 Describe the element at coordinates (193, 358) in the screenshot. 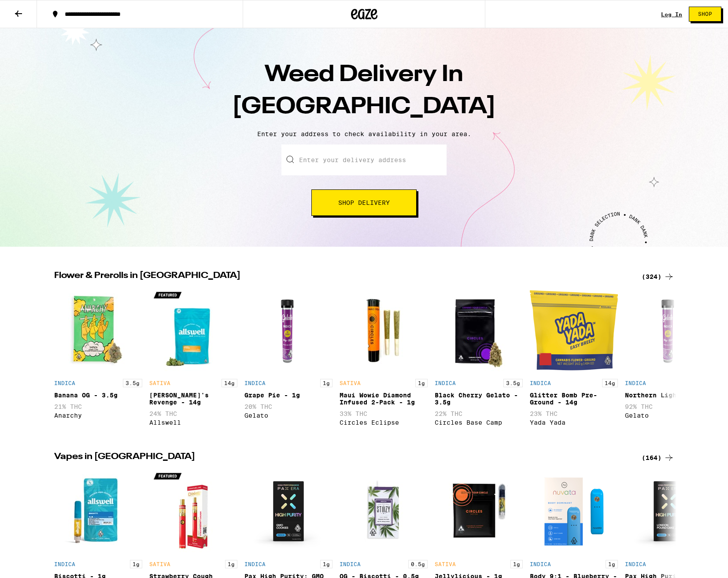

I see `div: Open page for Jack's Revenge - 14g from Allswell` at that location.